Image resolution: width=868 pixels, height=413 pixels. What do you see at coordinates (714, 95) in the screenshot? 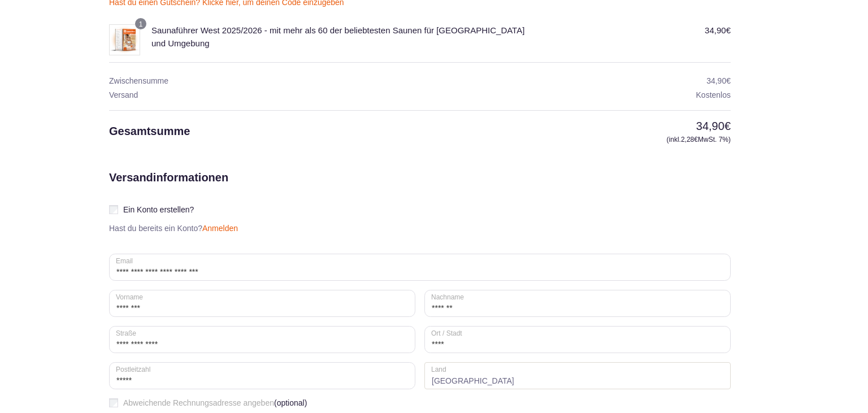
I see `span: Kostenlos` at bounding box center [714, 95].